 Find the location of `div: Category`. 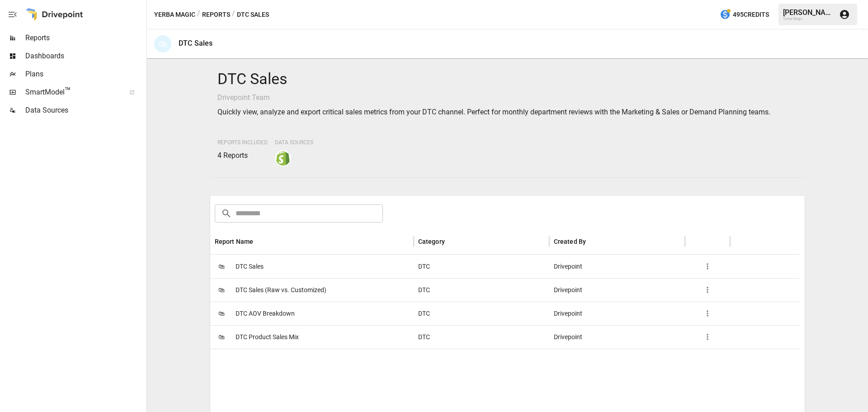

div: Category is located at coordinates (431, 242).